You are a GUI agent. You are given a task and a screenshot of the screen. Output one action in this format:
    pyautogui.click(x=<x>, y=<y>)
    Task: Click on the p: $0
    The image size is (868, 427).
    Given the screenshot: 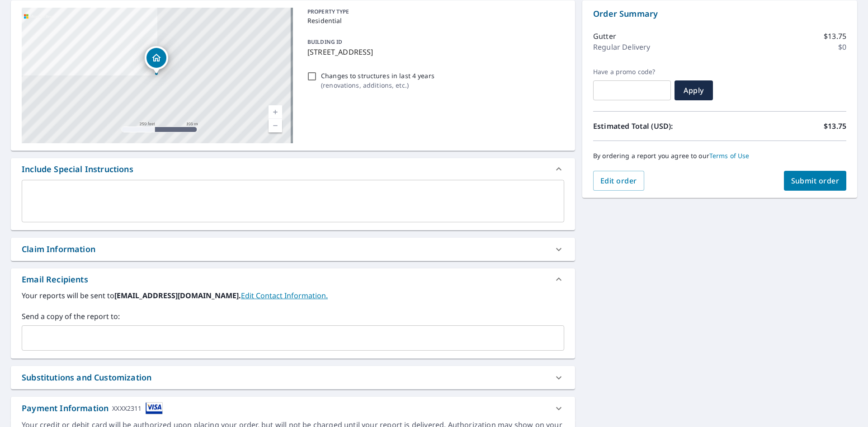 What is the action you would take?
    pyautogui.click(x=842, y=47)
    